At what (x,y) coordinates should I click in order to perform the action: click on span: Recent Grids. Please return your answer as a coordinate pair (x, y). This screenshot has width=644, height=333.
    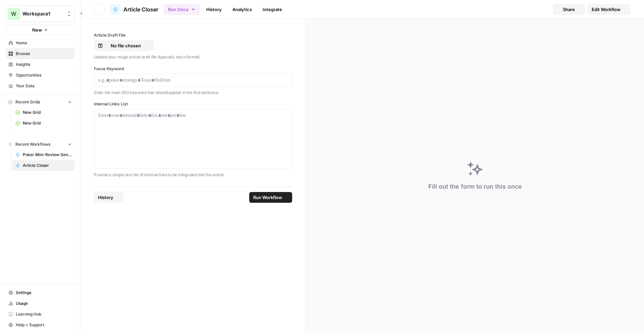
    Looking at the image, I should click on (27, 102).